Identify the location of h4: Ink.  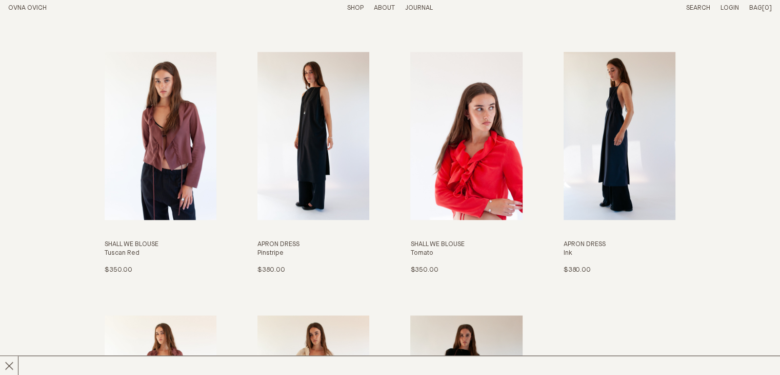
(620, 253).